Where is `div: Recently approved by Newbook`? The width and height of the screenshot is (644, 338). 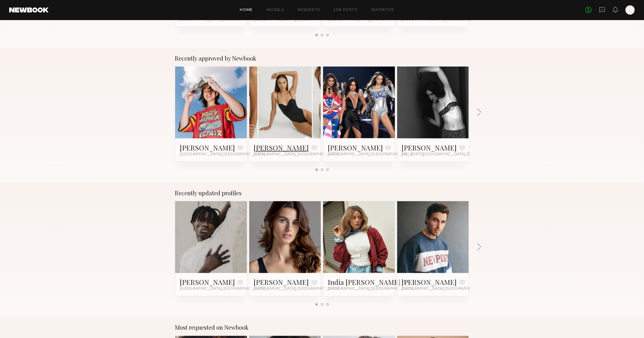
div: Recently approved by Newbook is located at coordinates (322, 58).